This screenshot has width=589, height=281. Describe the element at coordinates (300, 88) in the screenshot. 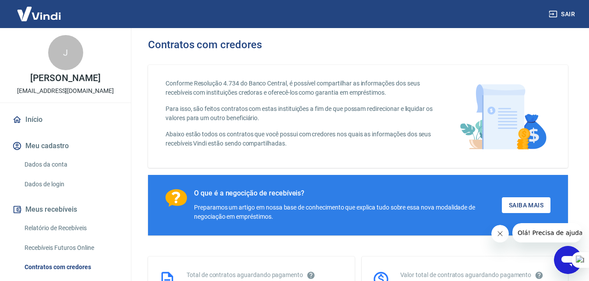

I see `p: Conforme Resolução 4.734 do Banco Central, é possível compartilhar as informações dos seus recebí...` at that location.